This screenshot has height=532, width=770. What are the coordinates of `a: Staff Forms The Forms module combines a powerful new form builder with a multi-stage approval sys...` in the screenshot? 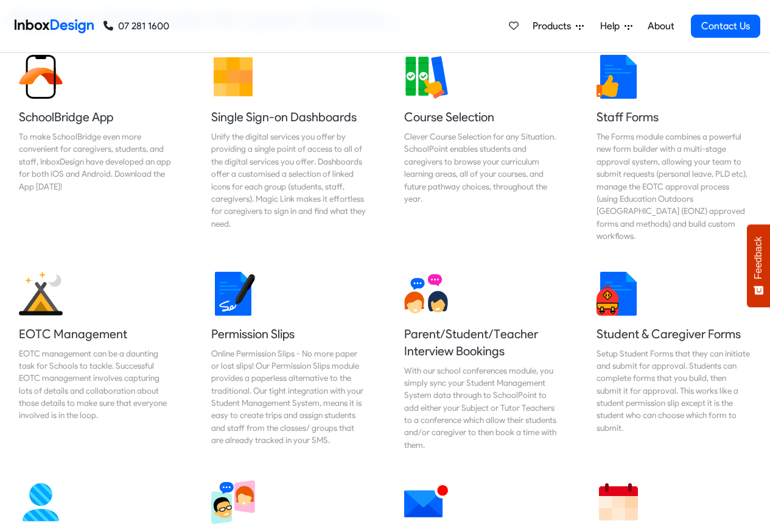 It's located at (674, 149).